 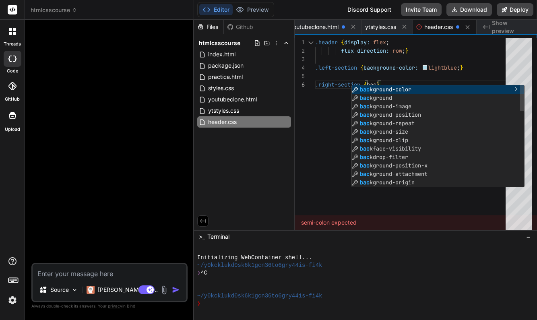 I want to click on button: Preview, so click(x=253, y=10).